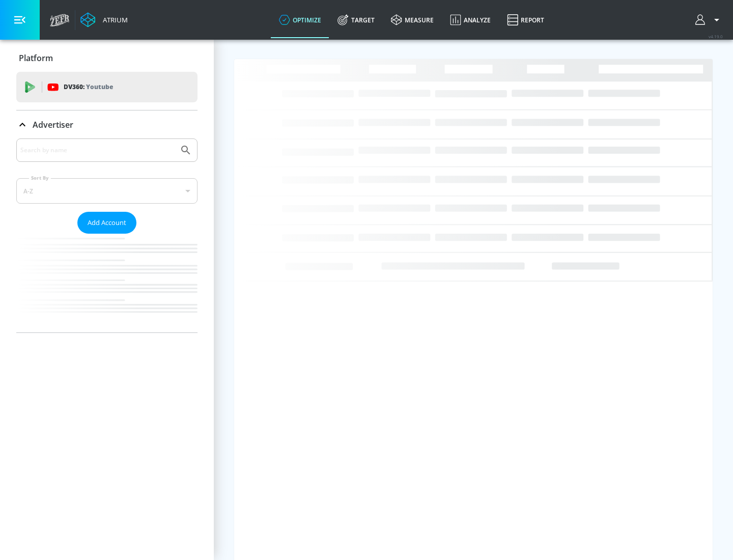 The width and height of the screenshot is (733, 560). Describe the element at coordinates (97, 151) in the screenshot. I see `input: Search by name` at that location.